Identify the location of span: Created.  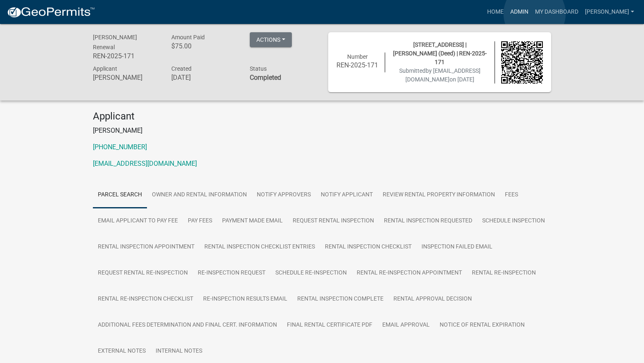
(181, 68).